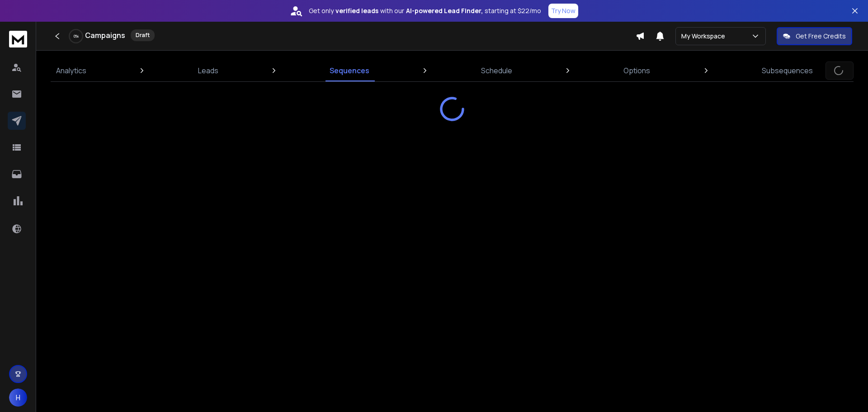 This screenshot has height=412, width=868. Describe the element at coordinates (563, 11) in the screenshot. I see `button: Try Now` at that location.